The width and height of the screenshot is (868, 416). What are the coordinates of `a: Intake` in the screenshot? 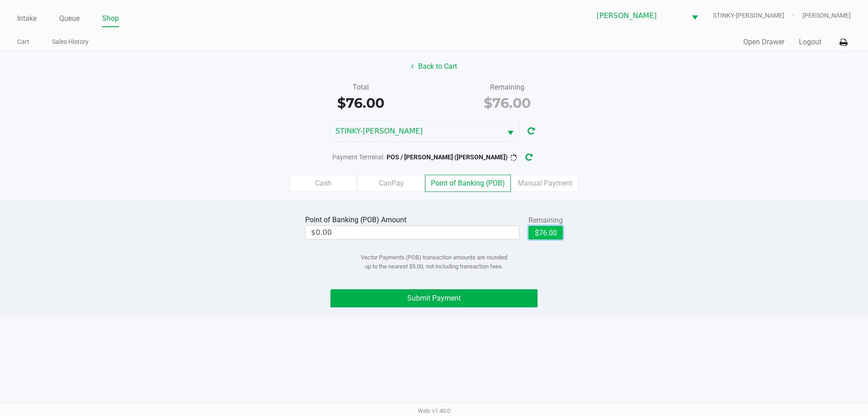 It's located at (27, 18).